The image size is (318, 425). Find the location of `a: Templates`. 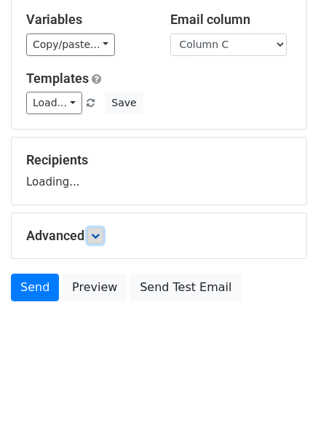

a: Templates is located at coordinates (57, 78).